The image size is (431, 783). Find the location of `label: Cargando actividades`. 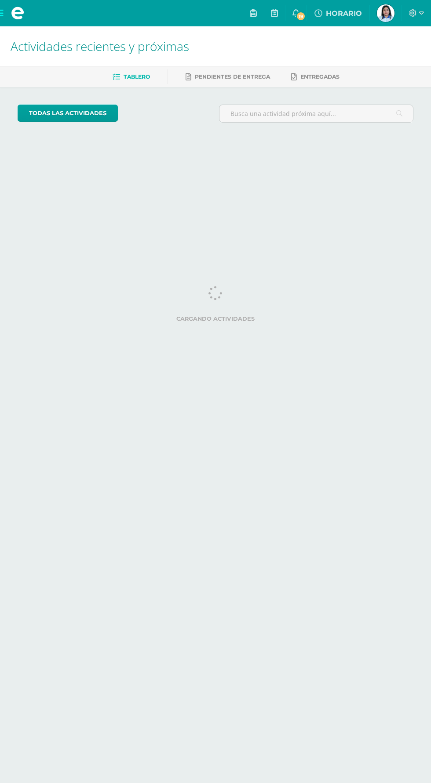

label: Cargando actividades is located at coordinates (215, 319).